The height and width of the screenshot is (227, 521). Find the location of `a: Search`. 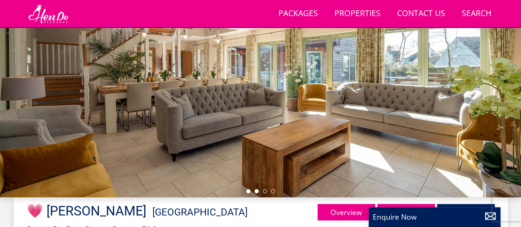

a: Search is located at coordinates (477, 14).